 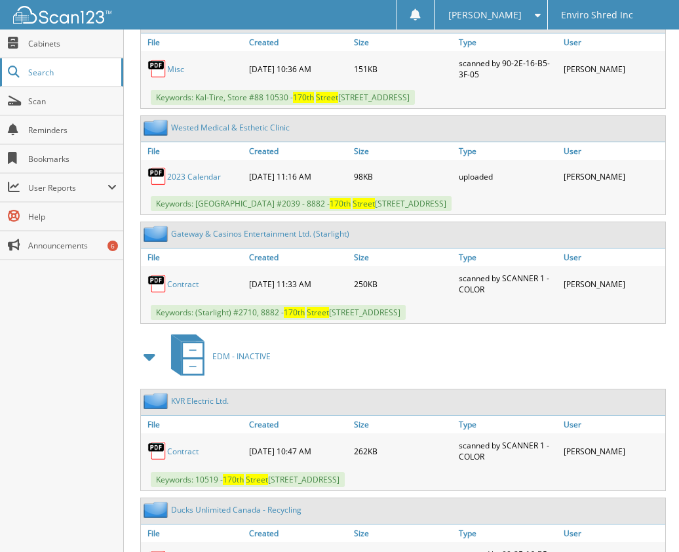 What do you see at coordinates (62, 14) in the screenshot?
I see `img: scan123-logo-white.svg` at bounding box center [62, 14].